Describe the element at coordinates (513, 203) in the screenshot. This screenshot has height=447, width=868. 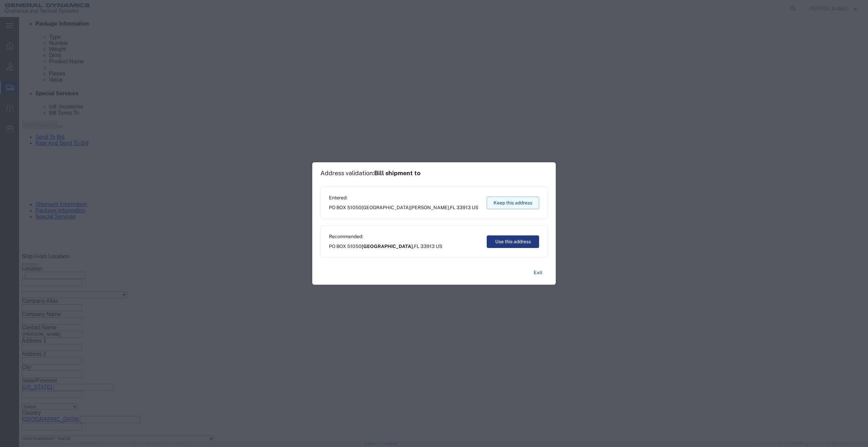
I see `button: Keep this address` at that location.